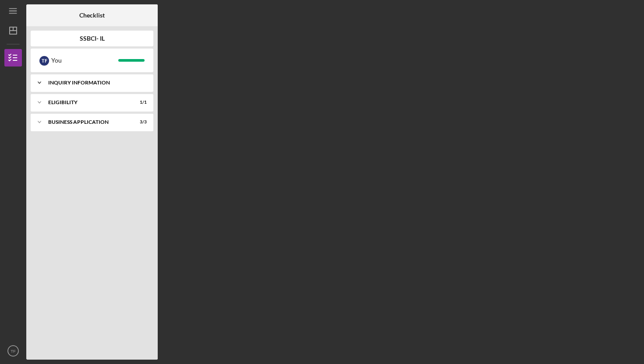  Describe the element at coordinates (86, 102) in the screenshot. I see `div: Eligibility` at that location.